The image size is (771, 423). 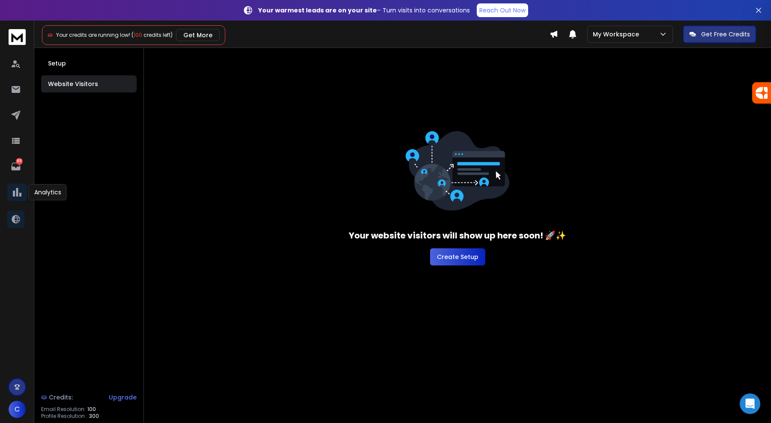 What do you see at coordinates (64, 416) in the screenshot?
I see `p: Profile Resolution :` at bounding box center [64, 416].